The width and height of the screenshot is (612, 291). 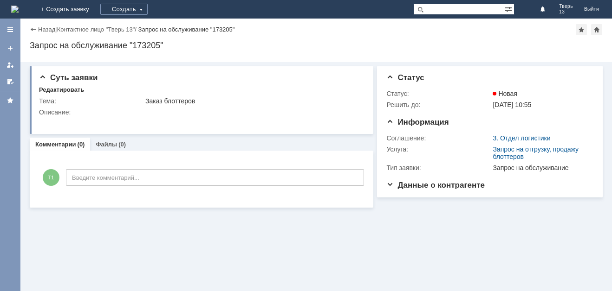 I want to click on div: Сделать домашней страницей, so click(x=596, y=30).